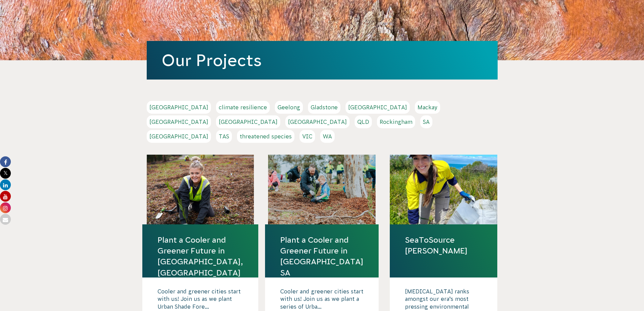 The height and width of the screenshot is (311, 644). Describe the element at coordinates (212, 60) in the screenshot. I see `a: Our Projects` at that location.